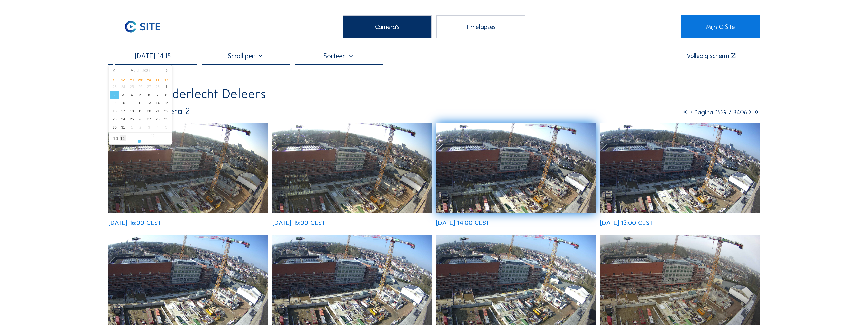 The image size is (868, 331). I want to click on span: 15, so click(122, 138).